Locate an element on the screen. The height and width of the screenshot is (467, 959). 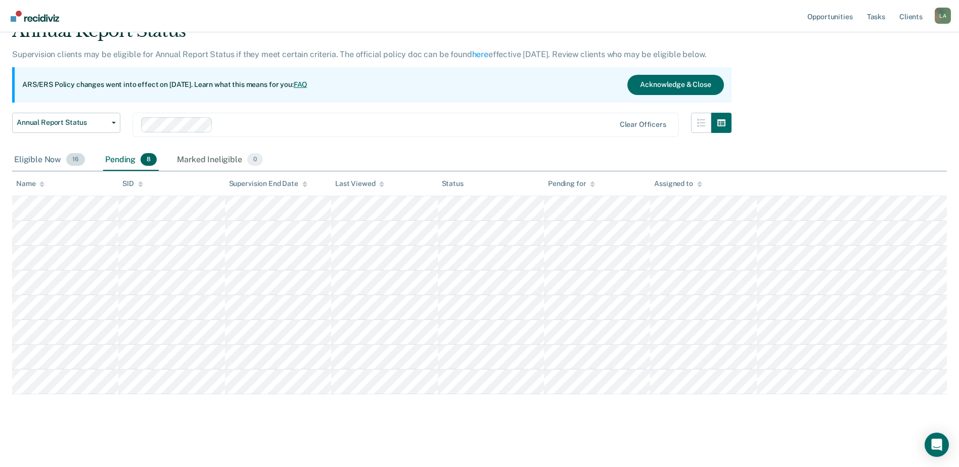
div: Status is located at coordinates (453, 184).